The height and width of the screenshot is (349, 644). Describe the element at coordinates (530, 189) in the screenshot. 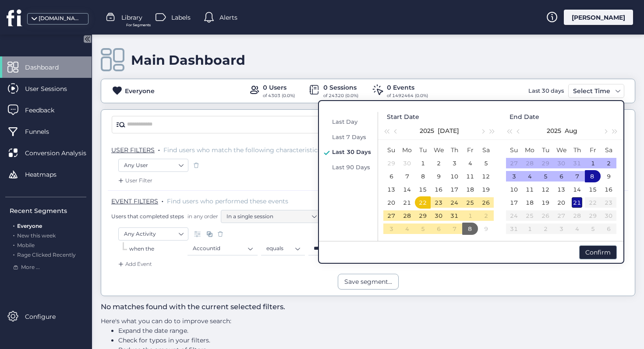

I see `td: 2025-08-11` at that location.